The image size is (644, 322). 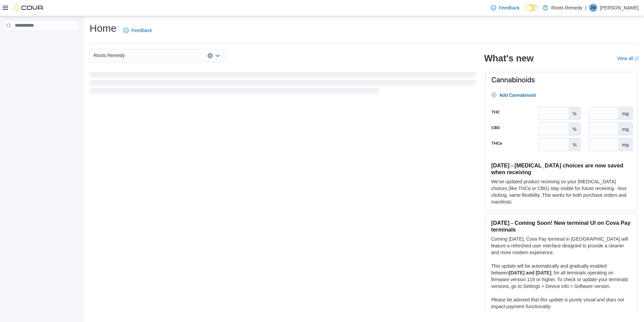 I want to click on input: Dark Mode, so click(x=532, y=8).